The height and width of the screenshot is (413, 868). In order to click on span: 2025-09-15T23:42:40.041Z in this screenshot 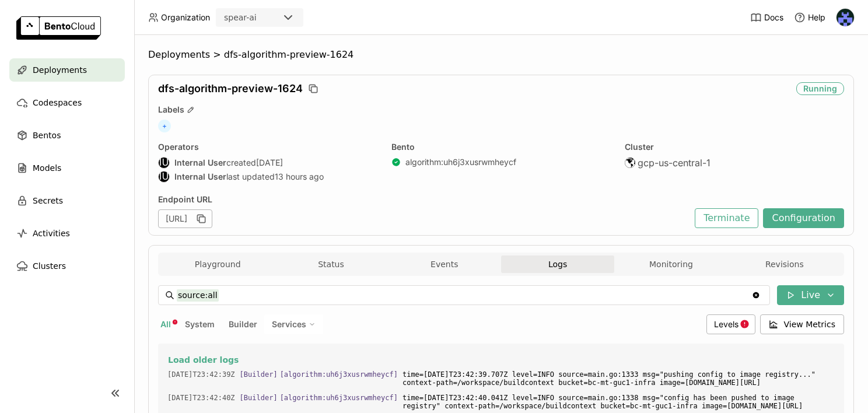, I will do `click(201, 398)`.